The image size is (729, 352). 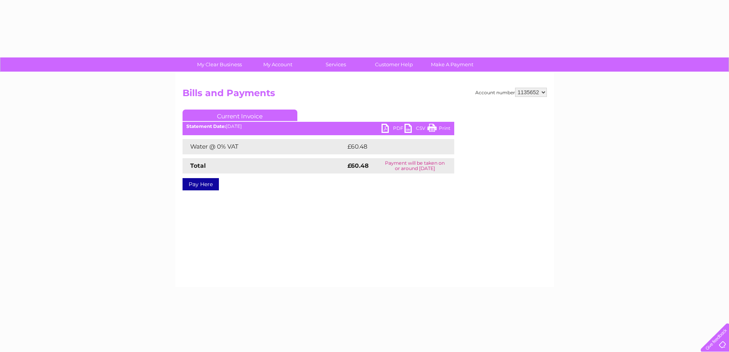 I want to click on a: Current Invoice, so click(x=240, y=115).